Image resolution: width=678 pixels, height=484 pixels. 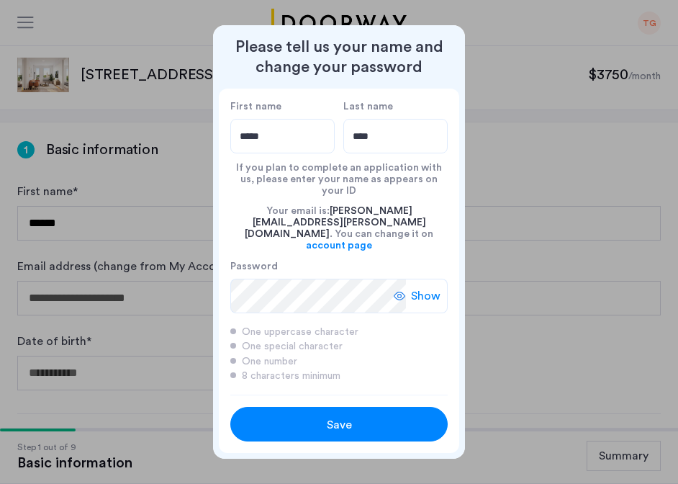 What do you see at coordinates (339, 424) in the screenshot?
I see `button: button` at bounding box center [339, 424].